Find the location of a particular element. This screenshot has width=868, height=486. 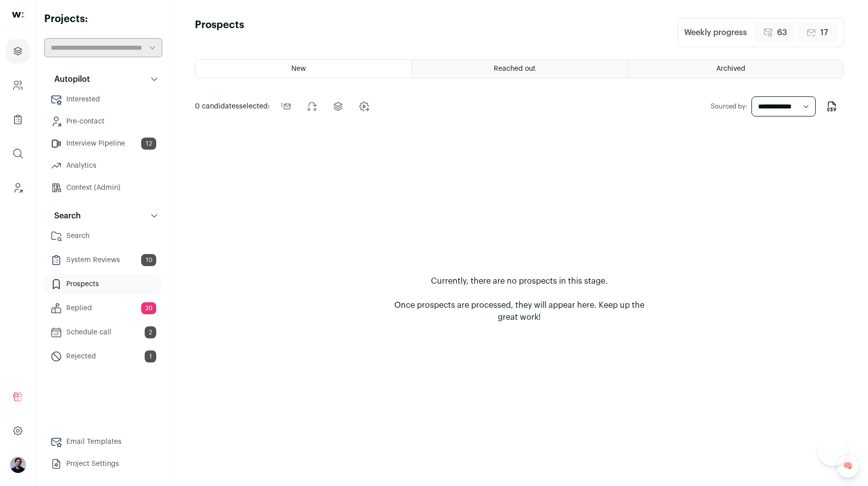

a: Prospects is located at coordinates (103, 284).